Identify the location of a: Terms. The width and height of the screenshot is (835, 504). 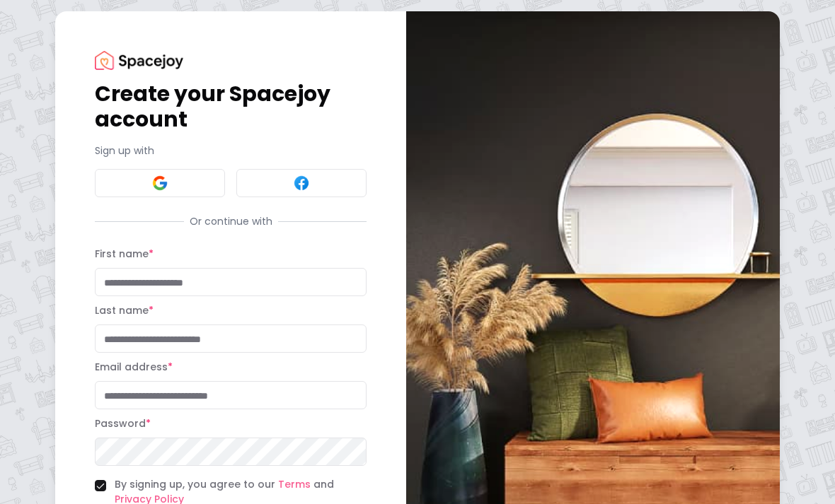
(294, 484).